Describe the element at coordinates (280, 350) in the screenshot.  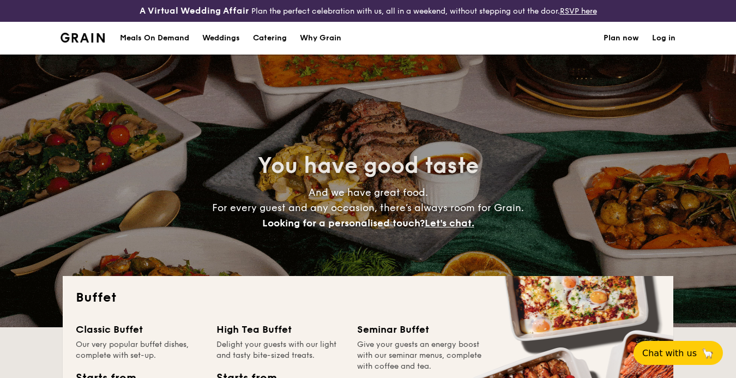
I see `div: Delight your guests with our light and tasty bite-sized treats.` at that location.